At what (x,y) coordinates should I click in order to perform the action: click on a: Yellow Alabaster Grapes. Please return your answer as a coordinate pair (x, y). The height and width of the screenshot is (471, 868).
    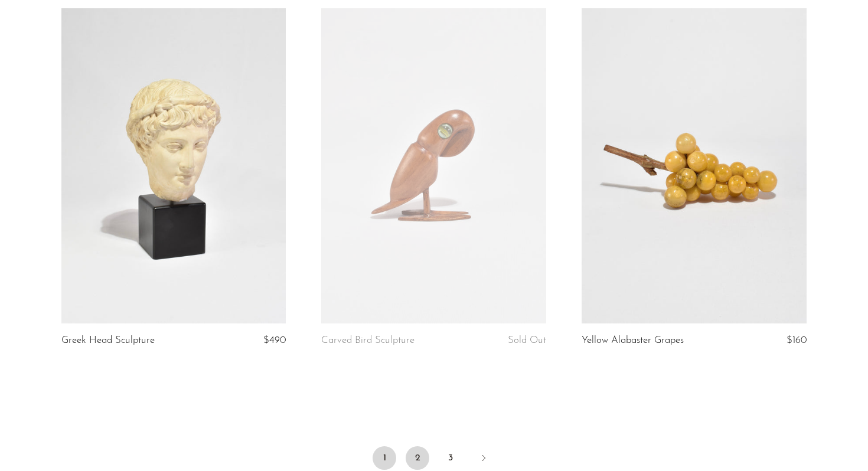
    Looking at the image, I should click on (633, 341).